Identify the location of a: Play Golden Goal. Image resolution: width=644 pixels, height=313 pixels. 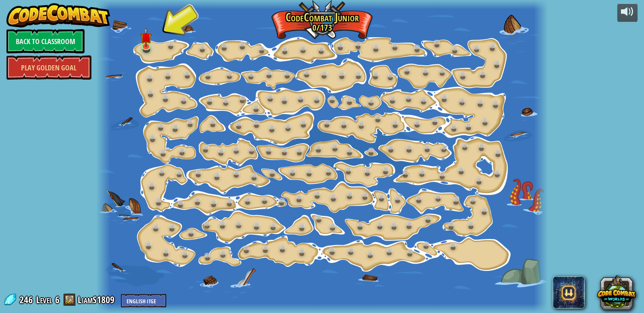
(49, 68).